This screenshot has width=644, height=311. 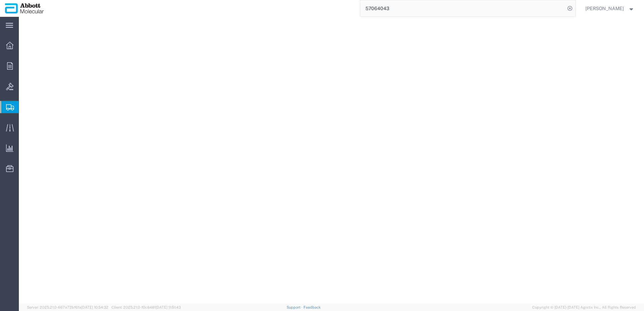 What do you see at coordinates (312, 307) in the screenshot?
I see `a: Feedback` at bounding box center [312, 307].